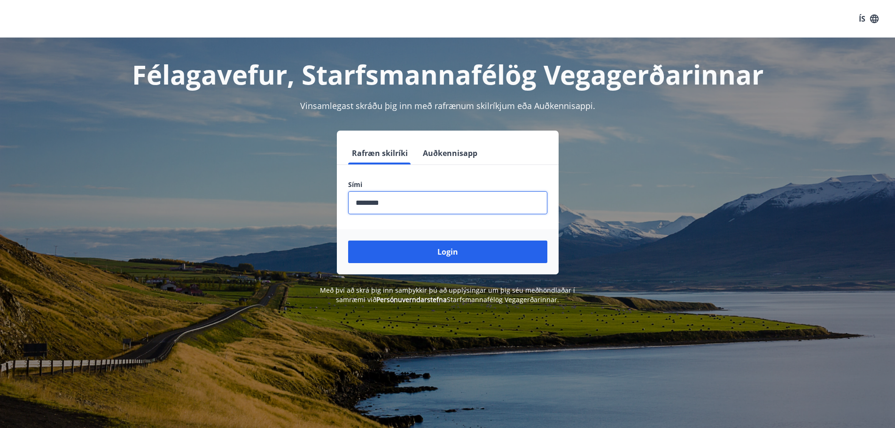 The image size is (895, 428). What do you see at coordinates (380, 153) in the screenshot?
I see `button: Rafræn skilríki` at bounding box center [380, 153].